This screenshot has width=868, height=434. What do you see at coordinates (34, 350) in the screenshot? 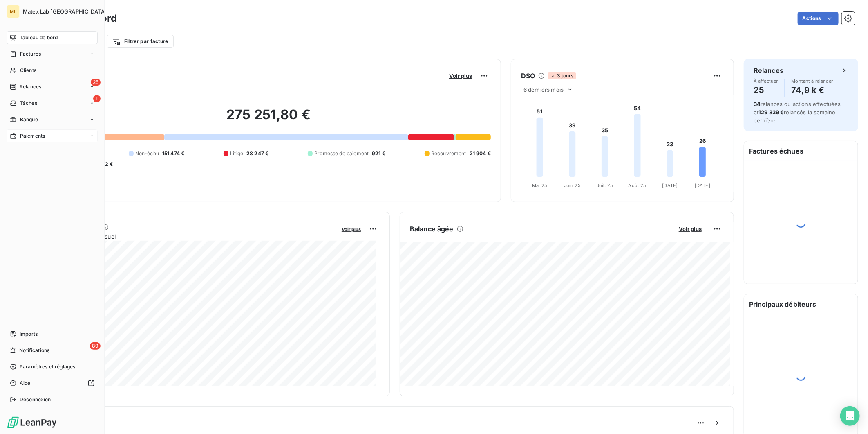
I see `span: Notifications` at bounding box center [34, 350].